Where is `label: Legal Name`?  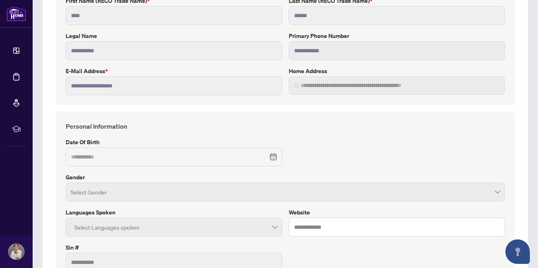
label: Legal Name is located at coordinates (174, 36).